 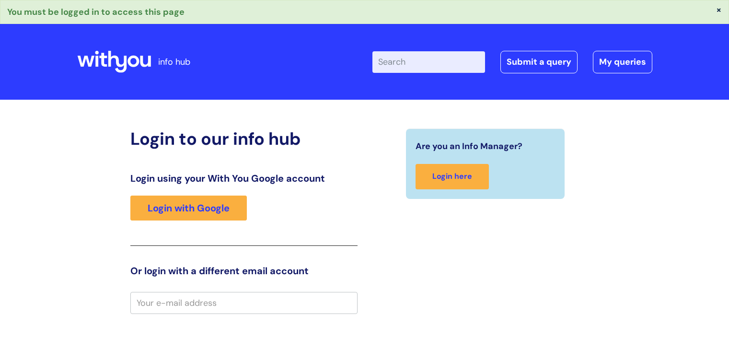 What do you see at coordinates (429, 62) in the screenshot?
I see `input: Search` at bounding box center [429, 62].